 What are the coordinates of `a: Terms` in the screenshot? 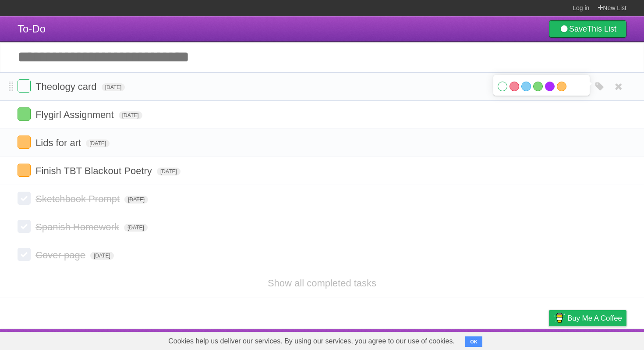 It's located at (517, 339).